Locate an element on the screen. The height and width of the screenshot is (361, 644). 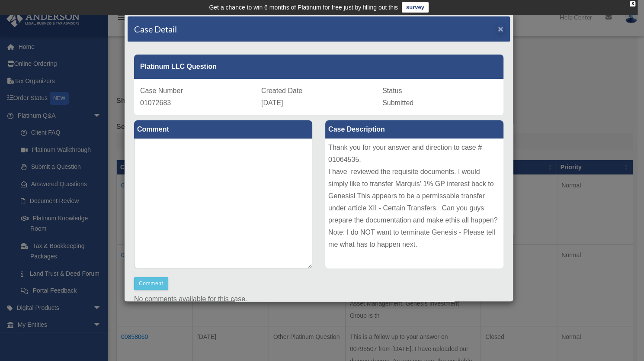
div: close is located at coordinates (632, 4).